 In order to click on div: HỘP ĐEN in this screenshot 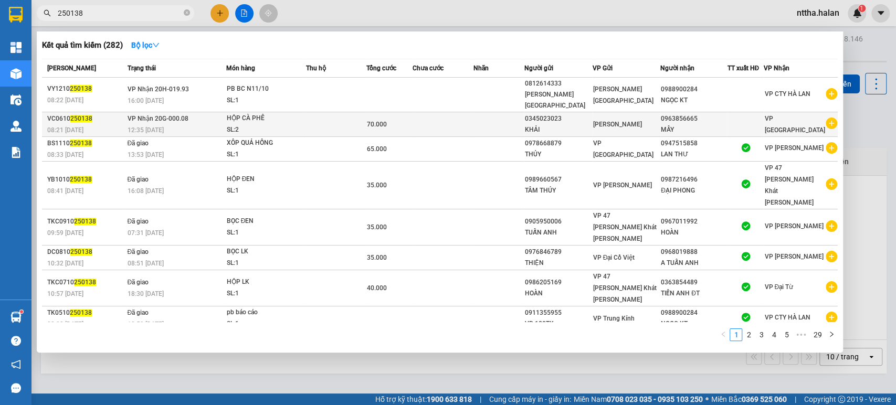, I will do `click(266, 180)`.